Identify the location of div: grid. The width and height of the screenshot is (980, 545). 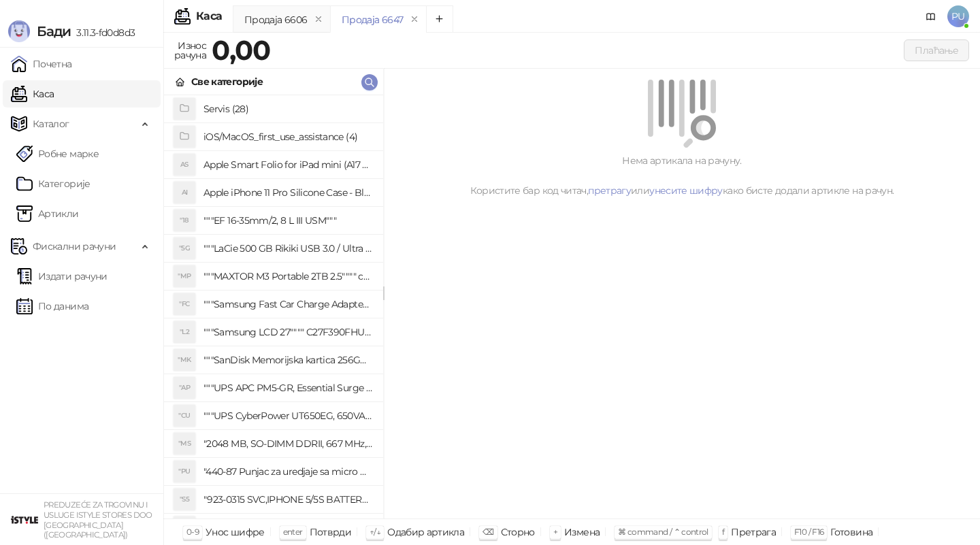
(274, 307).